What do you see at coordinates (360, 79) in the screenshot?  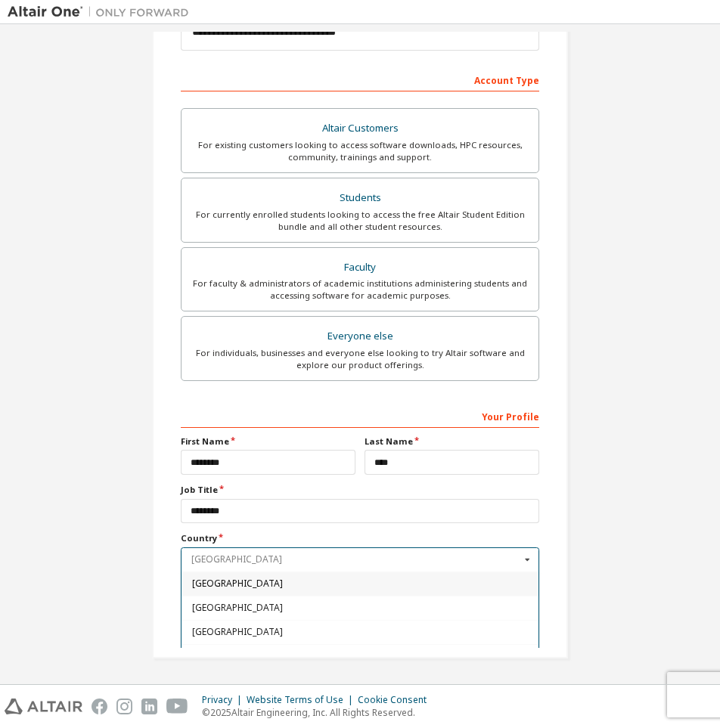 I see `div: Account Type` at bounding box center [360, 79].